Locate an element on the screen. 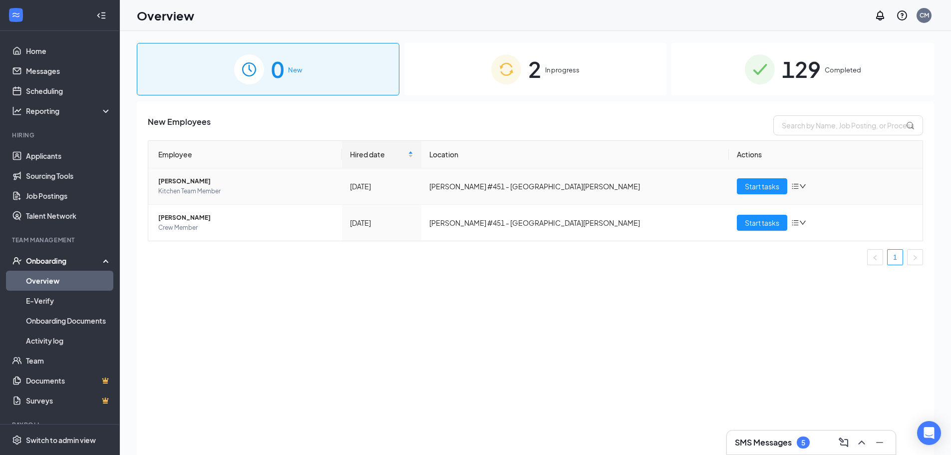  span: Hired date is located at coordinates (378, 154).